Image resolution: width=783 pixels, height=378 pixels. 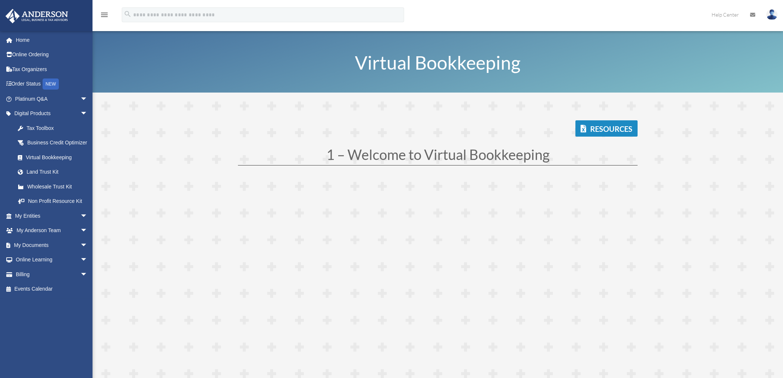 What do you see at coordinates (54, 201) in the screenshot?
I see `a: Non Profit Resource Kit` at bounding box center [54, 201].